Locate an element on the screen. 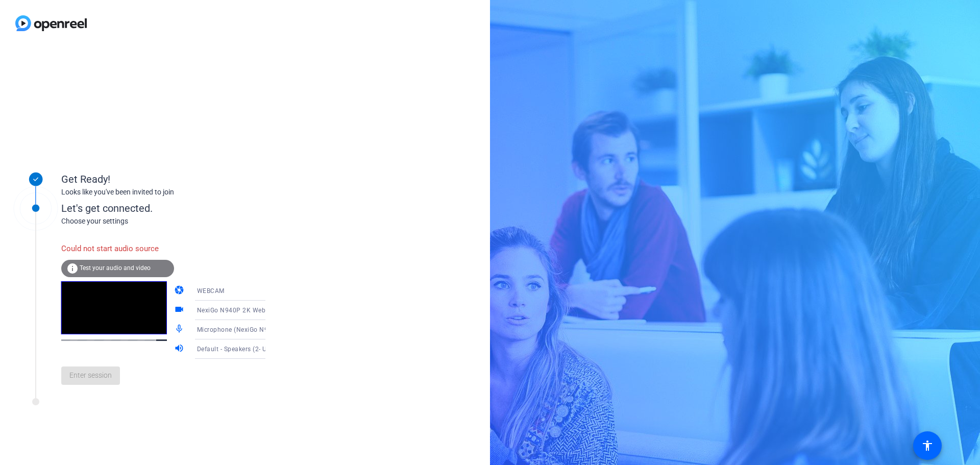 Image resolution: width=980 pixels, height=465 pixels. div: Get Ready! is located at coordinates (164, 179).